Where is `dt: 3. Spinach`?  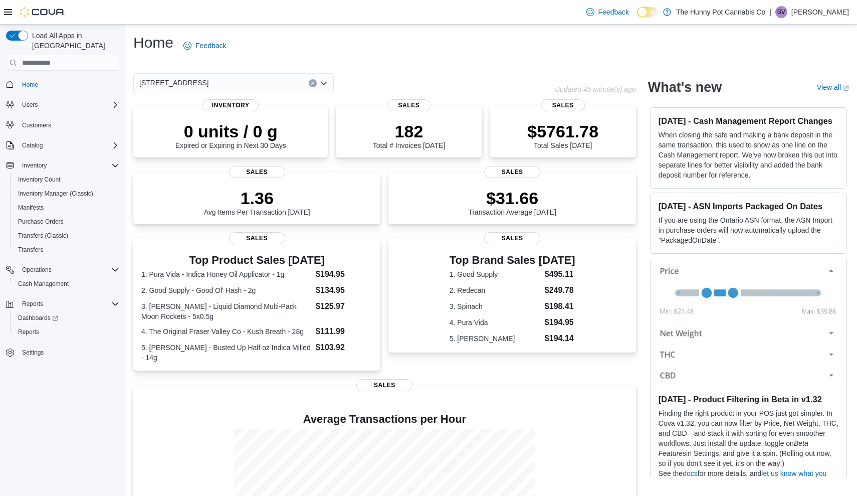 dt: 3. Spinach is located at coordinates (495, 306).